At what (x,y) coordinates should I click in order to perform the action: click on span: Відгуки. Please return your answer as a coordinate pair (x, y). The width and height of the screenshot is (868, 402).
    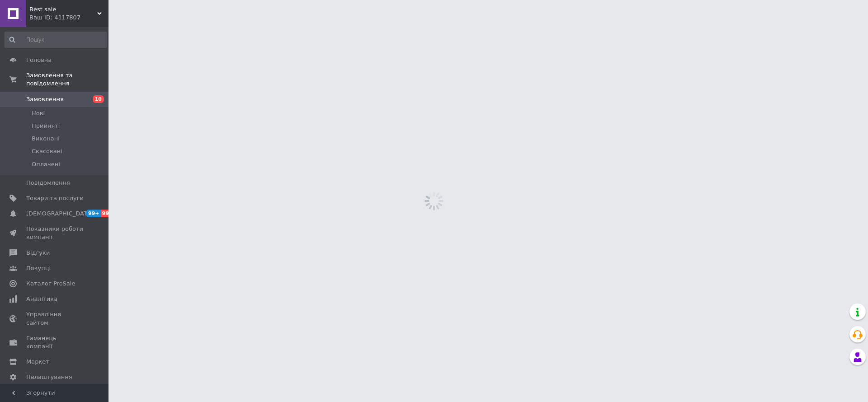
    Looking at the image, I should click on (38, 253).